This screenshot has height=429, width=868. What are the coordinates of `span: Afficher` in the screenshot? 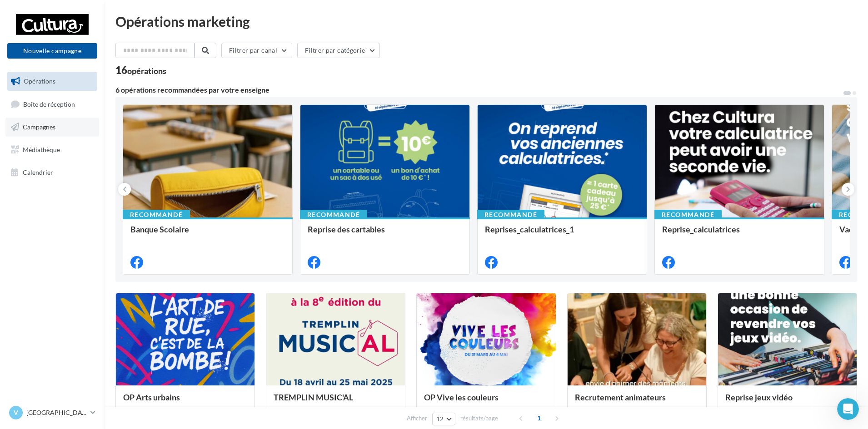 It's located at (417, 418).